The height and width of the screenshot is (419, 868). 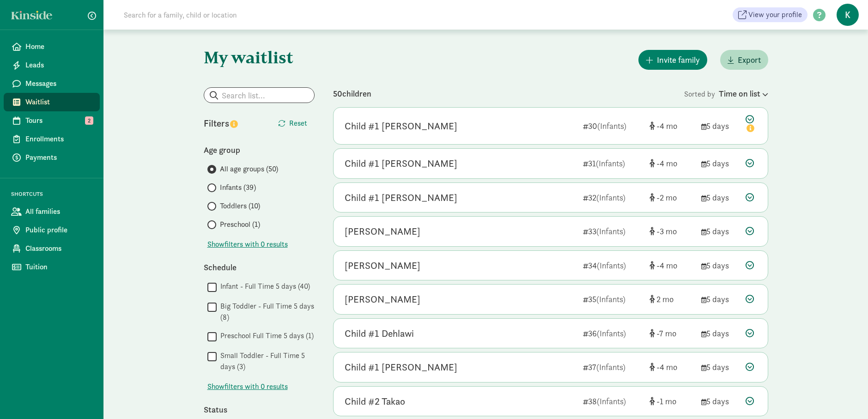 What do you see at coordinates (240, 206) in the screenshot?
I see `span: Toddlers (10)` at bounding box center [240, 206].